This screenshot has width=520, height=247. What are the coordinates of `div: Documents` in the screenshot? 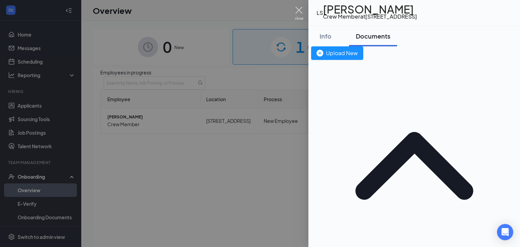 It's located at (373, 36).